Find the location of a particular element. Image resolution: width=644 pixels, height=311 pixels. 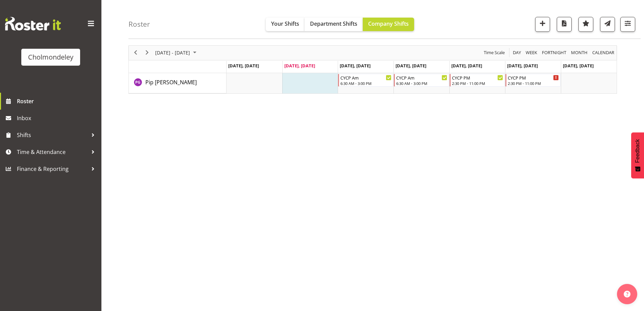

span: Your Shifts is located at coordinates (285, 24).